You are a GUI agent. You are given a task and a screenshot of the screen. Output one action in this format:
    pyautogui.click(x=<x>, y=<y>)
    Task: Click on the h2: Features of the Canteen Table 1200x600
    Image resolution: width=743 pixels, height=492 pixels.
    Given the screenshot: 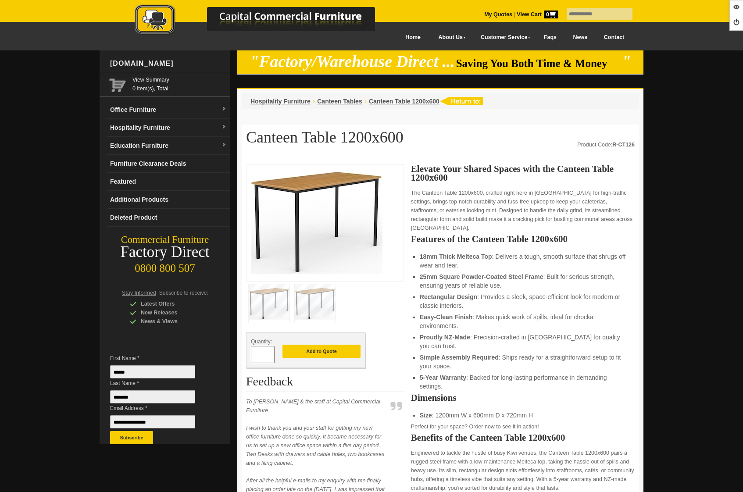 What is the action you would take?
    pyautogui.click(x=523, y=239)
    